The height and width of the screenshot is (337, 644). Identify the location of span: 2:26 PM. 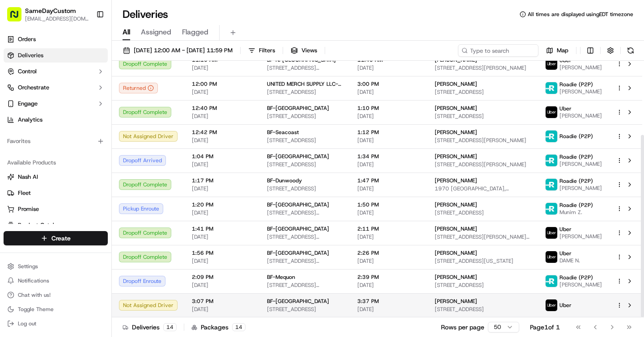
(388, 253).